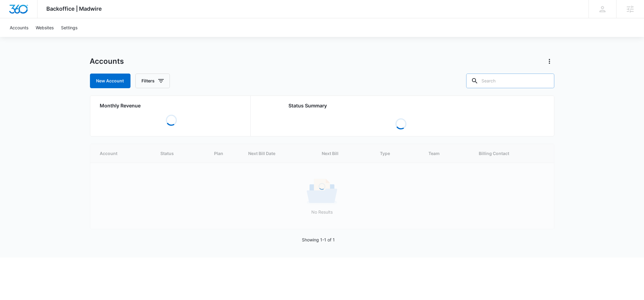  What do you see at coordinates (171, 106) in the screenshot?
I see `h2: Monthly Revenue` at bounding box center [171, 106].